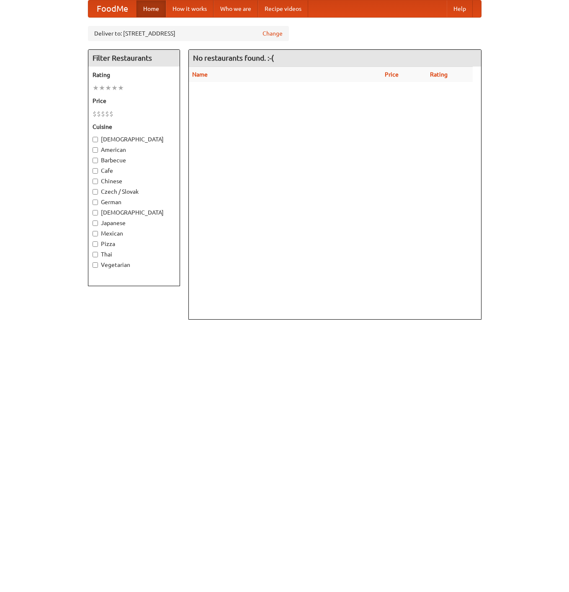 The height and width of the screenshot is (592, 569). I want to click on label: German, so click(134, 202).